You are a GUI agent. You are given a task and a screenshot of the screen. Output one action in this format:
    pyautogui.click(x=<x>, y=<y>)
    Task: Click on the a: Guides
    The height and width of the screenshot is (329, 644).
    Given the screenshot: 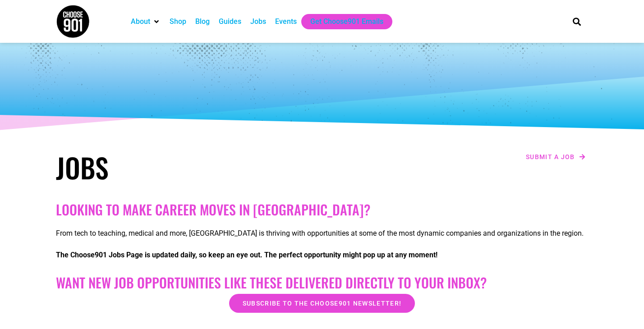 What is the action you would take?
    pyautogui.click(x=230, y=22)
    